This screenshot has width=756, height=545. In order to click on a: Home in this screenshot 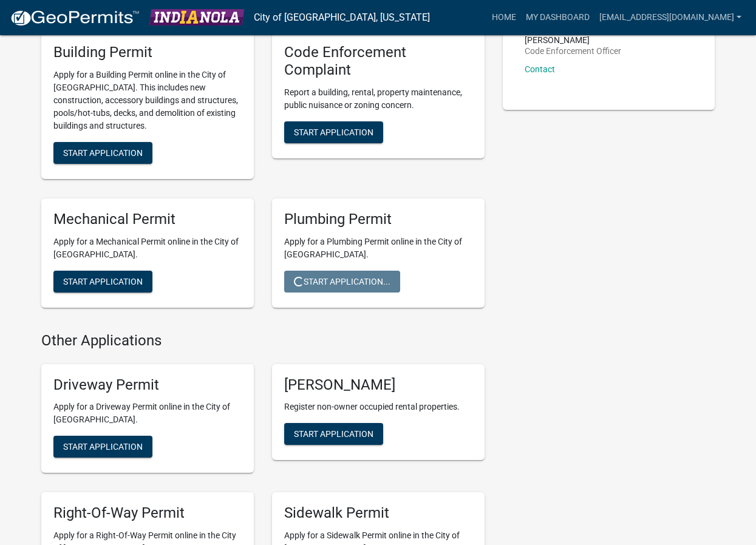, I will do `click(504, 18)`.